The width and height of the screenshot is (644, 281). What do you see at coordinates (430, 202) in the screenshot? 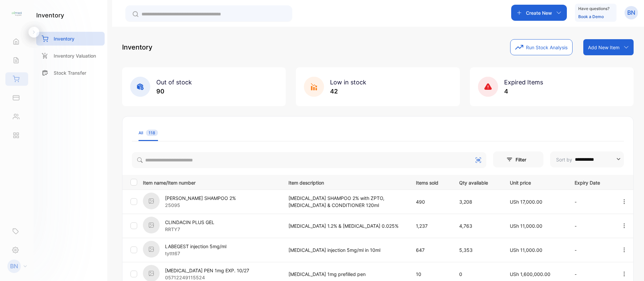
I see `p: 490` at bounding box center [430, 202].